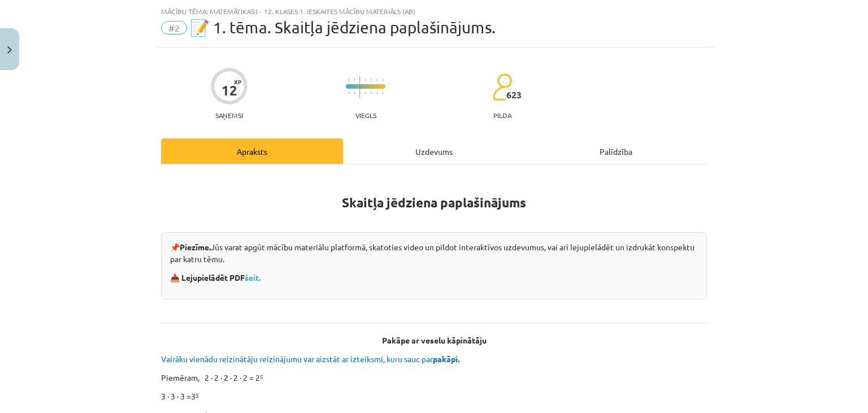 The image size is (868, 413). What do you see at coordinates (197, 395) in the screenshot?
I see `sup: 3` at bounding box center [197, 395].